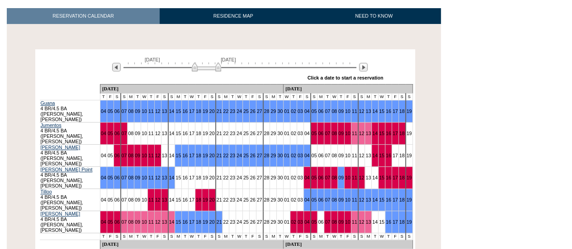  What do you see at coordinates (293, 222) in the screenshot?
I see `a: 02` at bounding box center [293, 222].